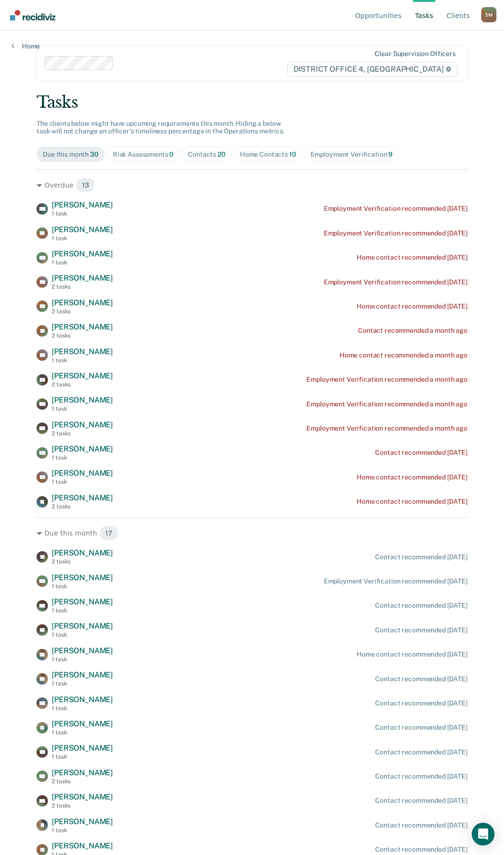 The image size is (504, 855). I want to click on a: Home, so click(25, 46).